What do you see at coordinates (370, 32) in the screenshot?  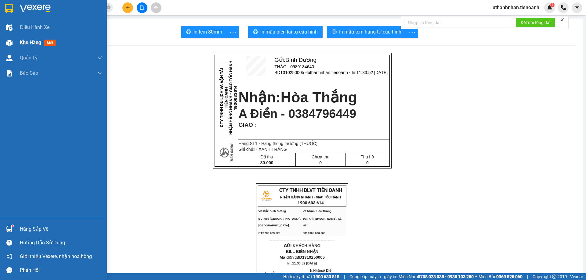 I see `span: In mẫu tem hàng tự cấu hình` at bounding box center [370, 32].